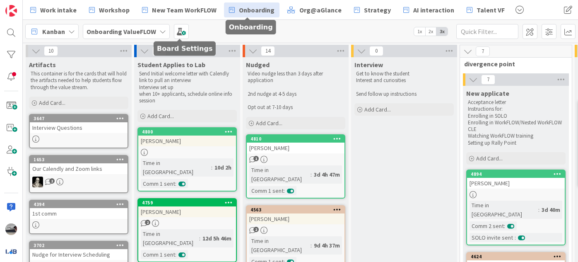 This screenshot has height=262, width=578. What do you see at coordinates (372, 10) in the screenshot?
I see `a: Strategy` at bounding box center [372, 10].